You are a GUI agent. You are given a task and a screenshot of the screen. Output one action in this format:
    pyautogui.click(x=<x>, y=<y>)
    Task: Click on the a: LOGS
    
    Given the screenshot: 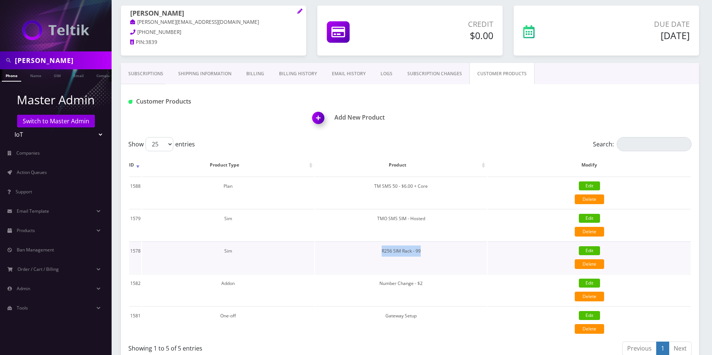 What is the action you would take?
    pyautogui.click(x=387, y=74)
    